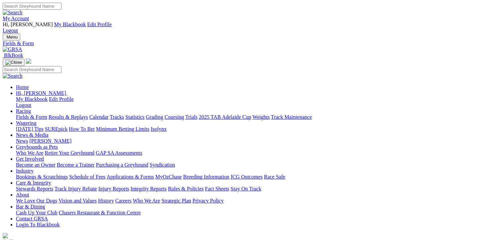  What do you see at coordinates (257, 213) in the screenshot?
I see `div: Bar & Dining` at bounding box center [257, 213].